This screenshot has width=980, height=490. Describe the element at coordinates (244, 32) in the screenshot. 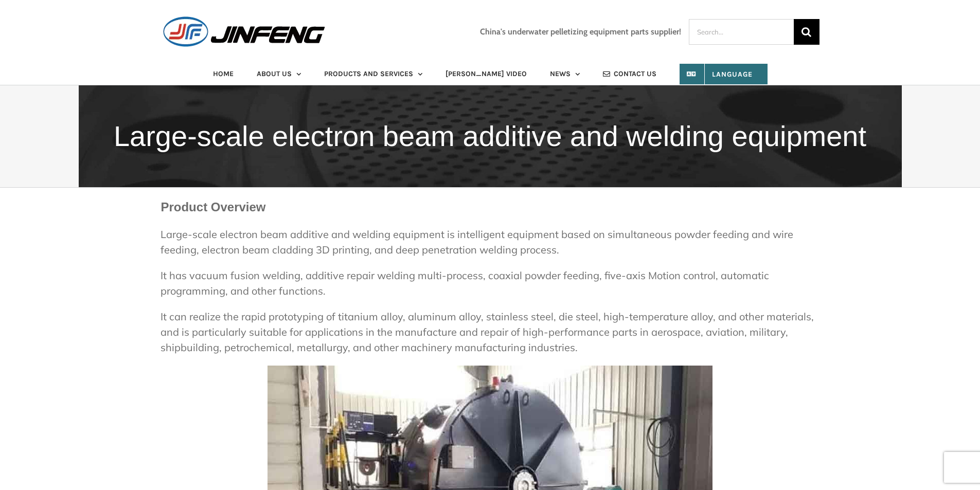

I see `img: JINFENG Logo` at that location.